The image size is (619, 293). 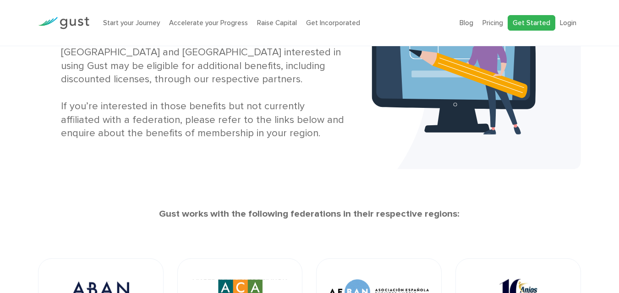 What do you see at coordinates (309, 214) in the screenshot?
I see `strong: Gust works with the following federations in their respective regions:` at bounding box center [309, 214].